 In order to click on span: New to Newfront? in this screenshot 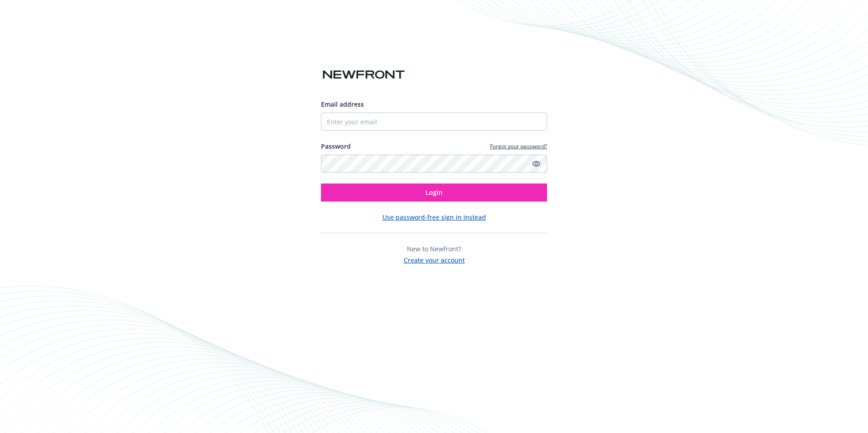, I will do `click(434, 249)`.